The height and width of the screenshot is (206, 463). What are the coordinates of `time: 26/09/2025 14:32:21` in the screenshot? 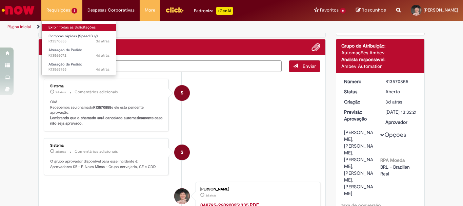 It's located at (394, 102).